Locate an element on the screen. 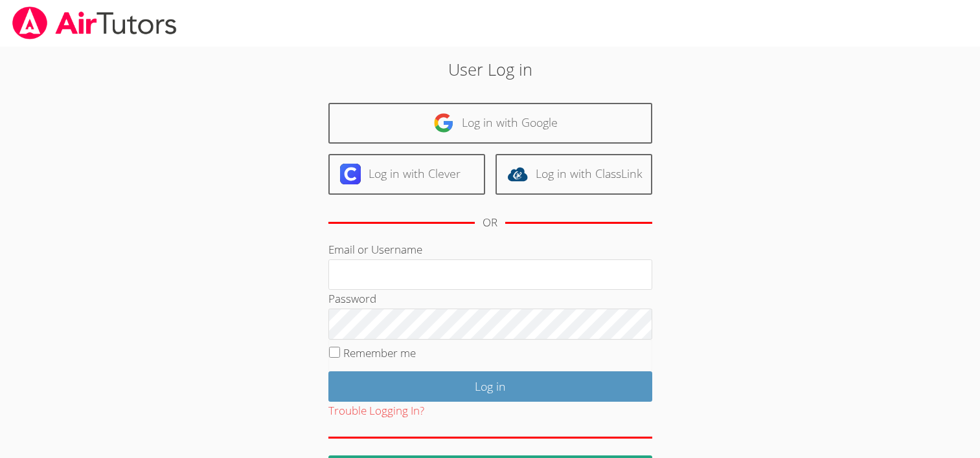  img: classlink-logo-d6bb404cc1216ec64c9a2012d9dc4662098be43eaf13dc465df04b49fa7ab582.svg is located at coordinates (518, 174).